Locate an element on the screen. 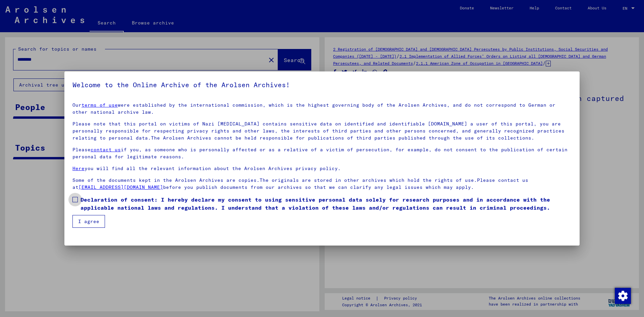  span: Declaration of consent: I hereby declare my consent to using sensitive personal data solely for r... is located at coordinates (326, 203).